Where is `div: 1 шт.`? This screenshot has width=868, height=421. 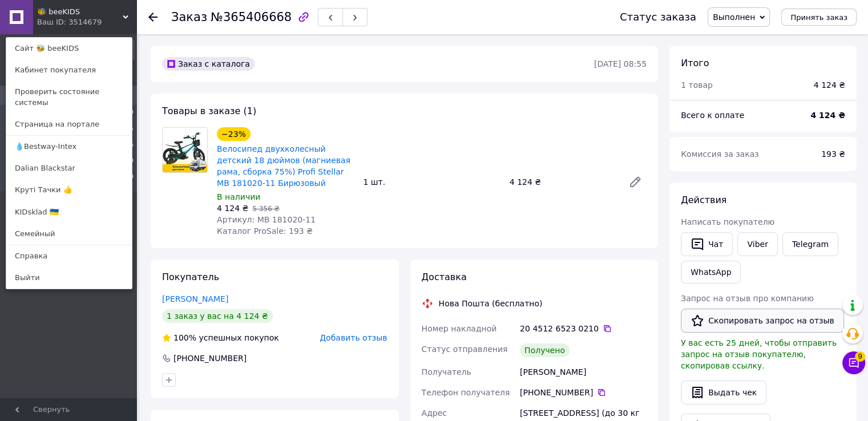 div: 1 шт. is located at coordinates (431, 182).